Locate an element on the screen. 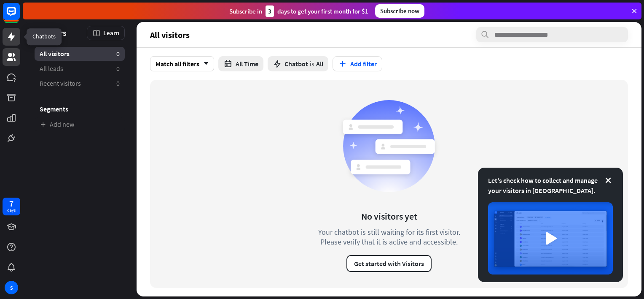  a: Add new is located at coordinates (80, 124).